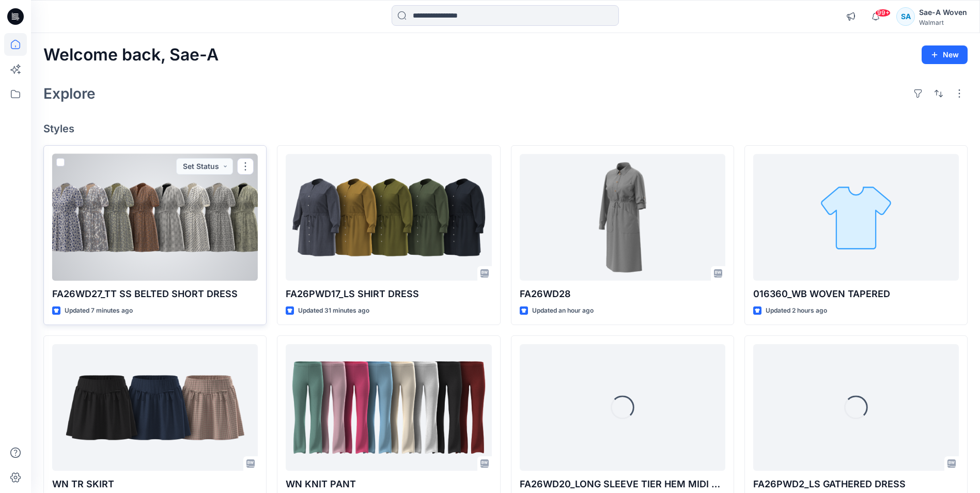 This screenshot has height=493, width=980. I want to click on p: FA26PWD2_LS GATHERED DRESS, so click(856, 484).